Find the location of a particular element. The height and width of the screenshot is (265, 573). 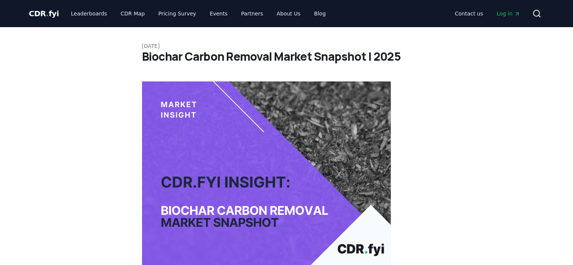

a: Leaderboards is located at coordinates (89, 14).